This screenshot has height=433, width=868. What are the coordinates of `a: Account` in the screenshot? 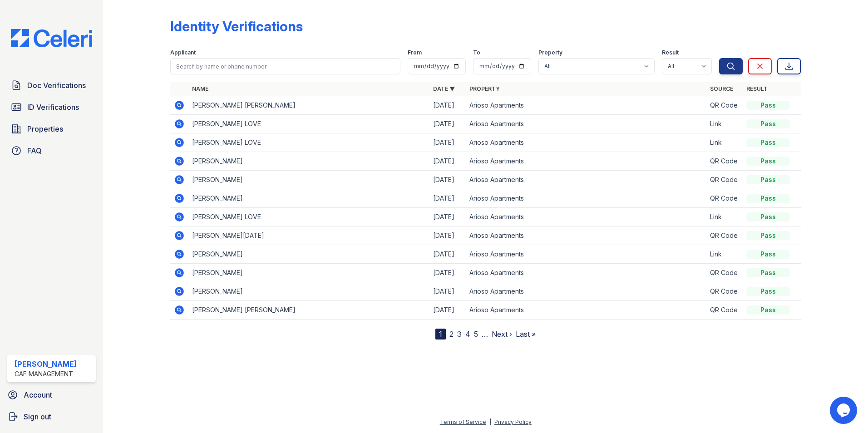 It's located at (51, 395).